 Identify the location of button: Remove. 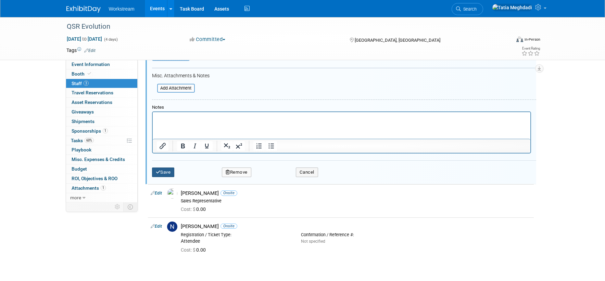
(237, 173).